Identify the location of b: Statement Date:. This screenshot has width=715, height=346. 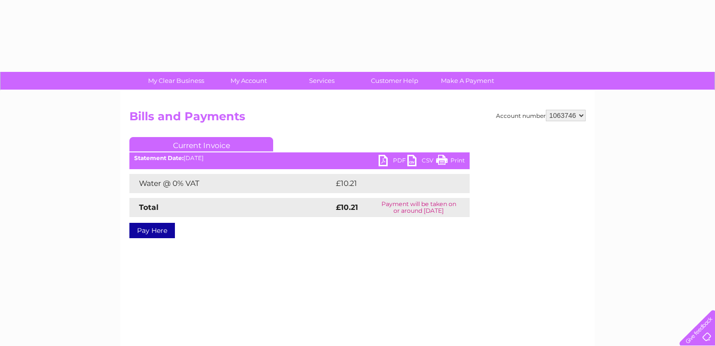
(159, 158).